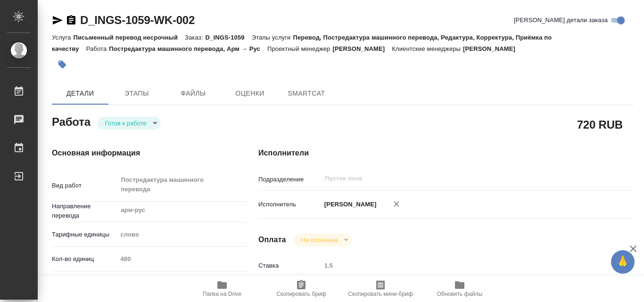 This screenshot has height=302, width=644. What do you see at coordinates (306, 93) in the screenshot?
I see `span: SmartCat` at bounding box center [306, 93].